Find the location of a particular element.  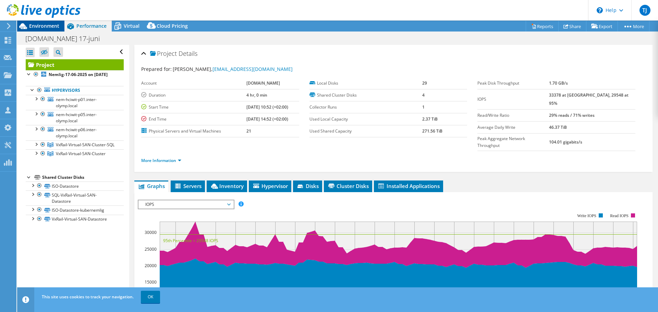

a: More Information is located at coordinates (161, 160).